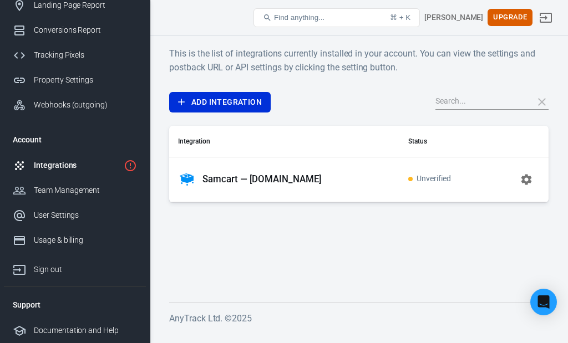 This screenshot has height=343, width=568. I want to click on a: Property Settings, so click(75, 80).